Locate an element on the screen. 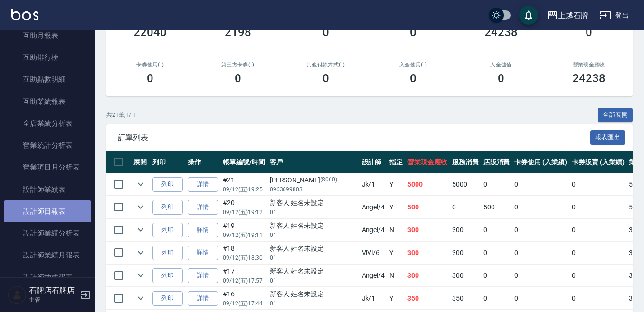  a: 設計師日報表 is located at coordinates (48, 212).